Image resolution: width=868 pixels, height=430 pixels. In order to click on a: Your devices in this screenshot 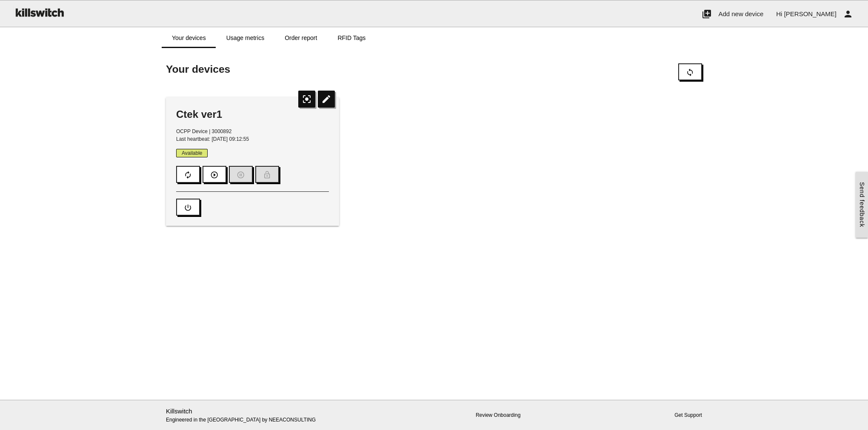, I will do `click(189, 38)`.